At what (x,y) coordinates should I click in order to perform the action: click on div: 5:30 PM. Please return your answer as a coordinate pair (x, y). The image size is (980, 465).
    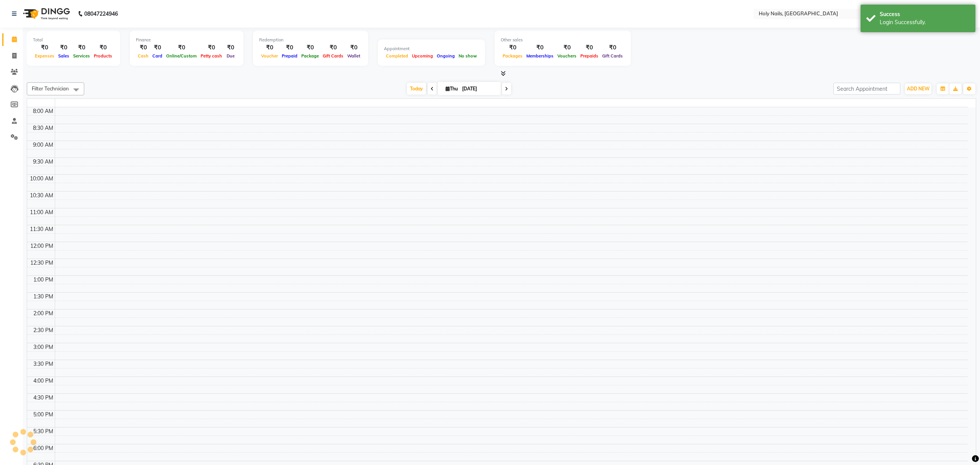
    Looking at the image, I should click on (43, 431).